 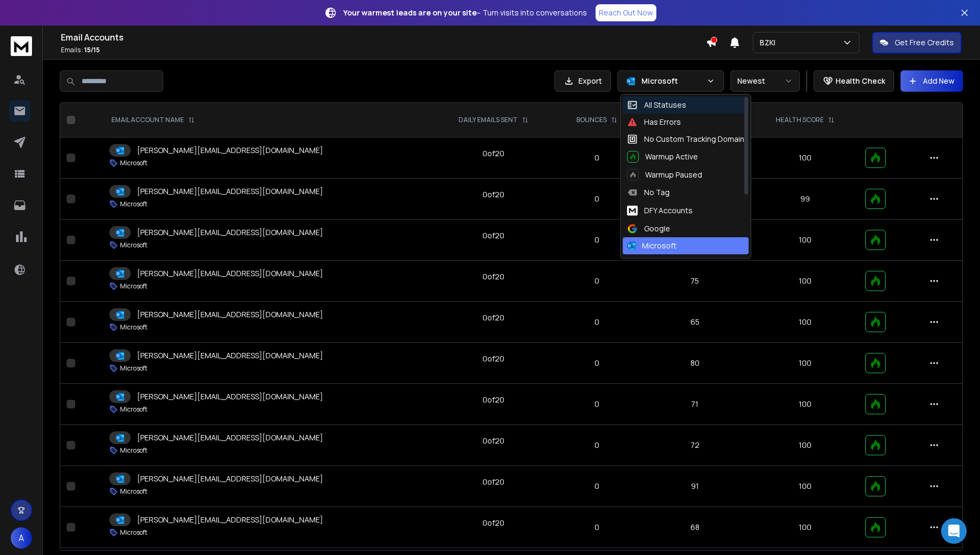 I want to click on td: 72, so click(x=695, y=445).